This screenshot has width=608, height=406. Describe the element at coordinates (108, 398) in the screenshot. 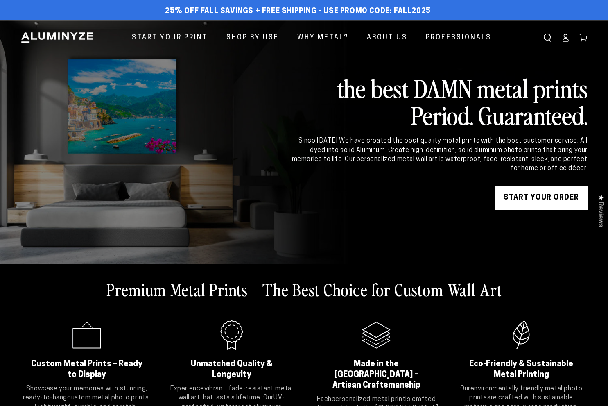

I see `strong: custom metal photo prints` at that location.